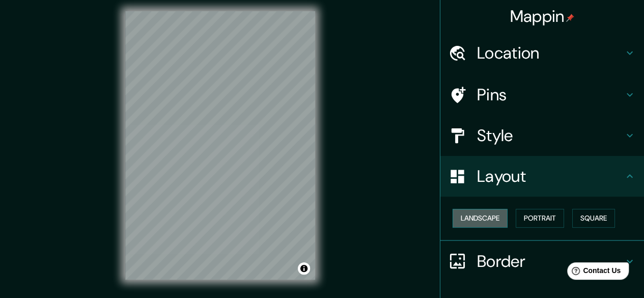 Image resolution: width=644 pixels, height=298 pixels. Describe the element at coordinates (542, 94) in the screenshot. I see `div: Pins` at that location.